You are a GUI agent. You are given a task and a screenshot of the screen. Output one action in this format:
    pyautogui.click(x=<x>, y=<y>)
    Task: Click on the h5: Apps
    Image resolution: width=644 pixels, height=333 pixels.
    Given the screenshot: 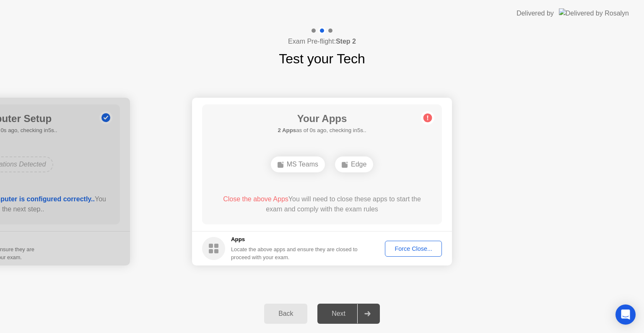 What is the action you would take?
    pyautogui.click(x=294, y=239)
    